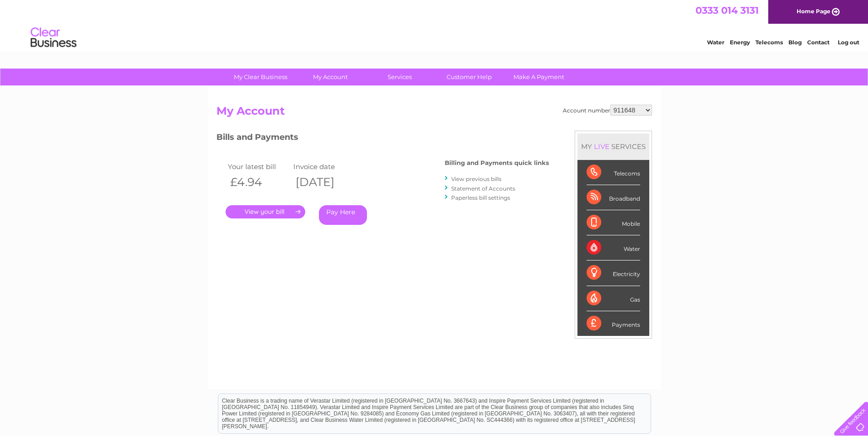 The height and width of the screenshot is (436, 868). Describe the element at coordinates (399, 77) in the screenshot. I see `a: Services` at that location.